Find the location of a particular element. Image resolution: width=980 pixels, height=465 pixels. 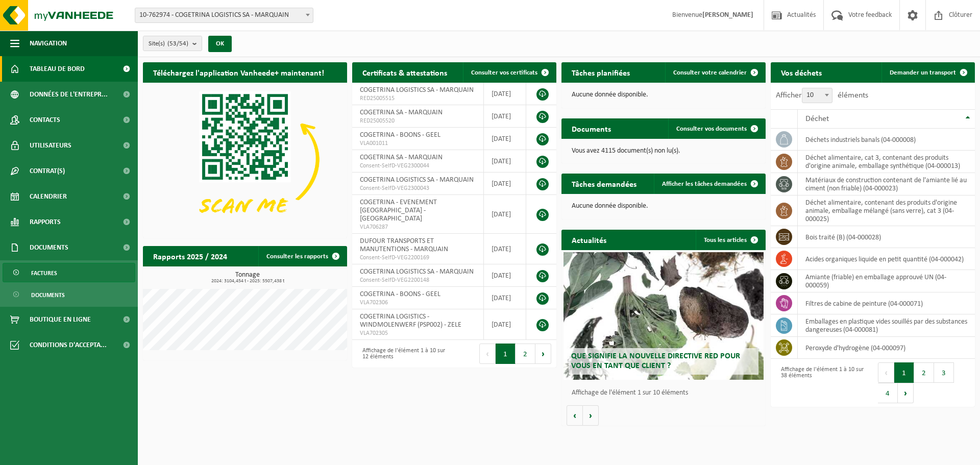

span: Utilisateurs is located at coordinates (50, 145).